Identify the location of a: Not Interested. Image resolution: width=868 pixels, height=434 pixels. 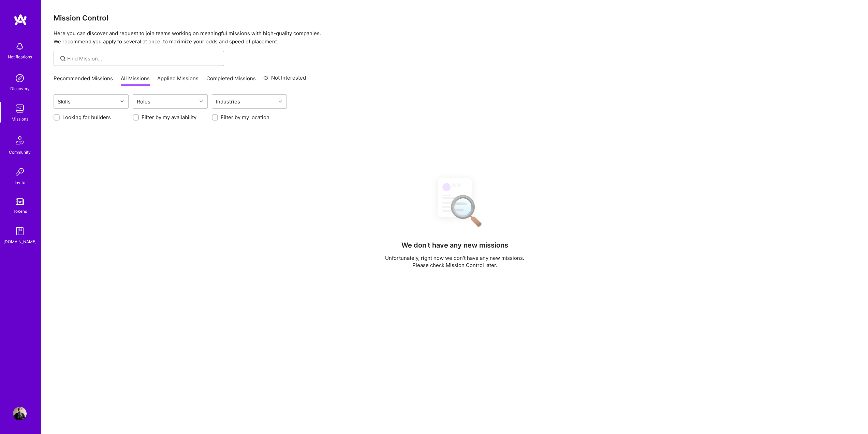
(285, 80).